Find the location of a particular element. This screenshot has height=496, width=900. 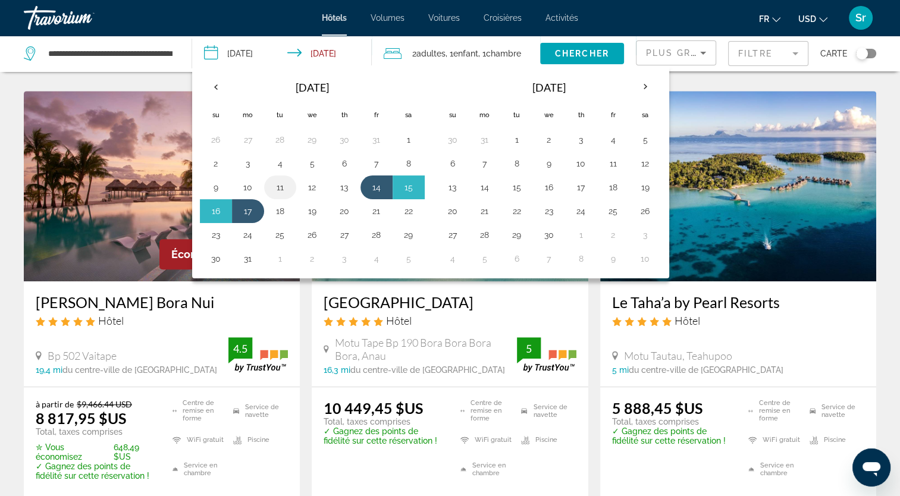

p: Total, taxes comprises is located at coordinates (673, 422).